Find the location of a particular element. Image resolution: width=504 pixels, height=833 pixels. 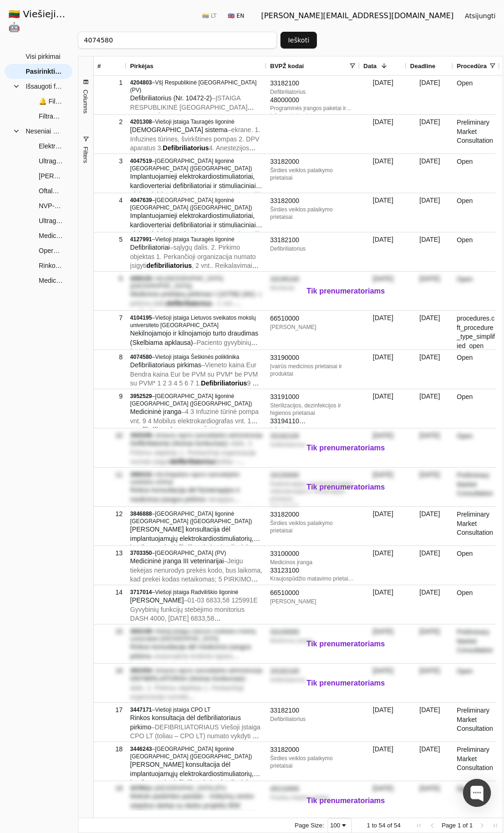

span: 3601054 is located at coordinates (141, 671).